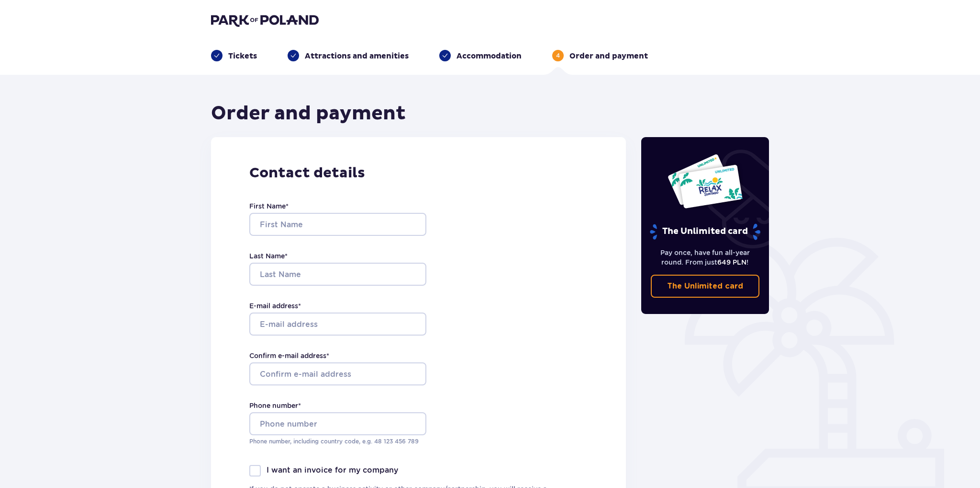 The width and height of the screenshot is (980, 488). Describe the element at coordinates (289, 356) in the screenshot. I see `label: Confirm e-mail address *` at that location.